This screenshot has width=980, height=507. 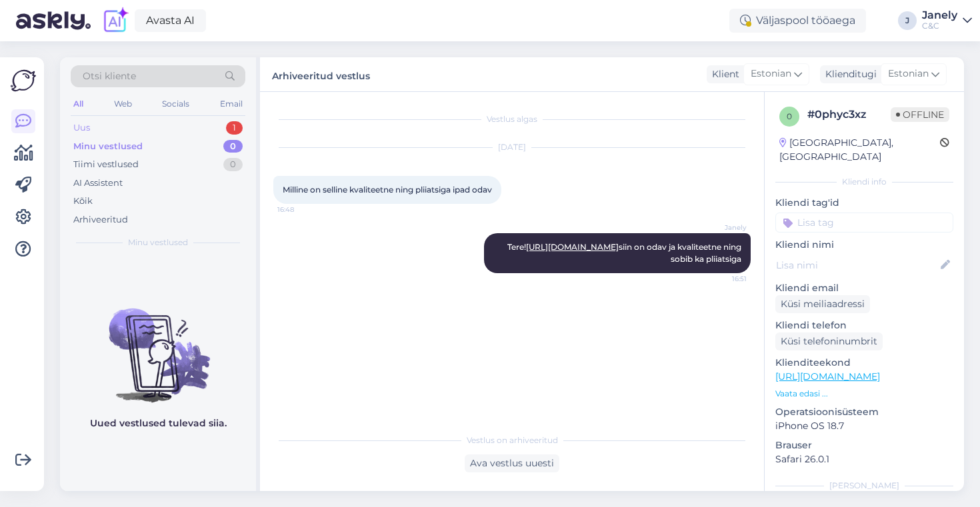 What do you see at coordinates (115, 21) in the screenshot?
I see `img: explore-ai` at bounding box center [115, 21].